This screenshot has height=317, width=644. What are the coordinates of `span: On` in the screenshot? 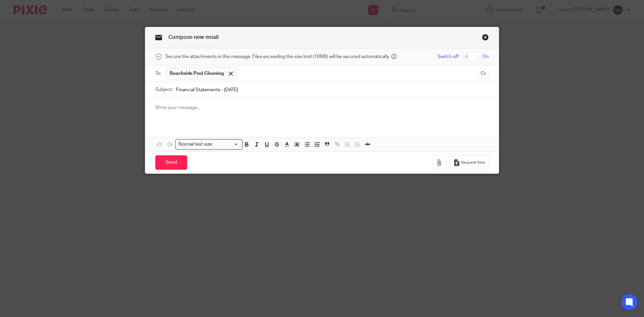 It's located at (485, 57).